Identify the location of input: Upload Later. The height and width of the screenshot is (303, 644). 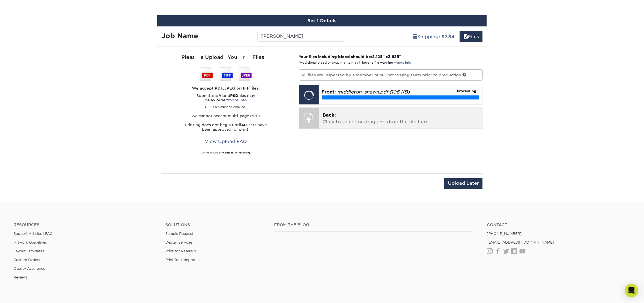
(464, 184).